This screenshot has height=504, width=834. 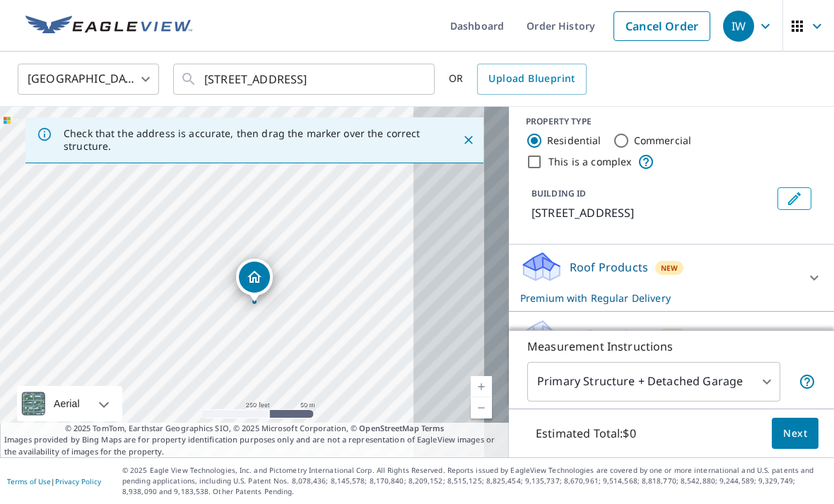 I want to click on input: Search by address or latitude-longitude, so click(x=305, y=79).